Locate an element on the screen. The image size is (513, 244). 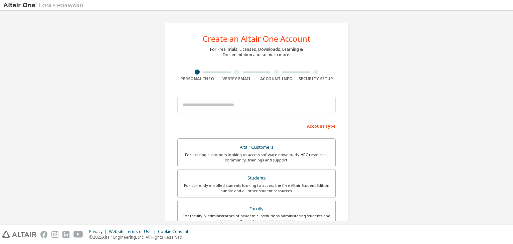
img: altair_logo.svg is located at coordinates (19, 234).